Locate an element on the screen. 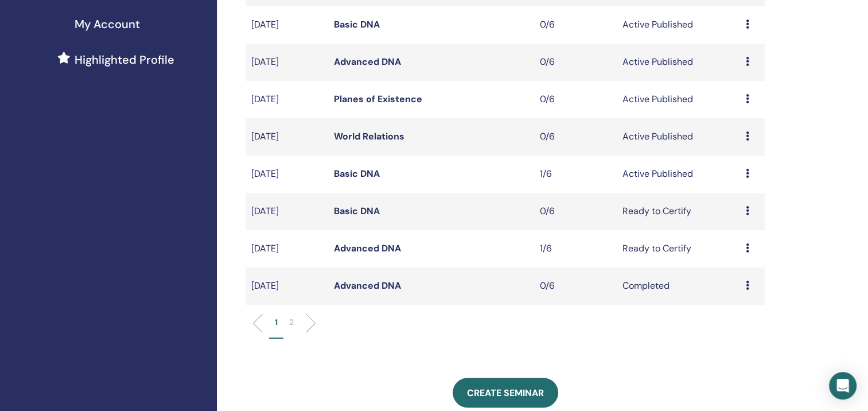 The image size is (868, 411). span: Highlighted Profile is located at coordinates (124, 60).